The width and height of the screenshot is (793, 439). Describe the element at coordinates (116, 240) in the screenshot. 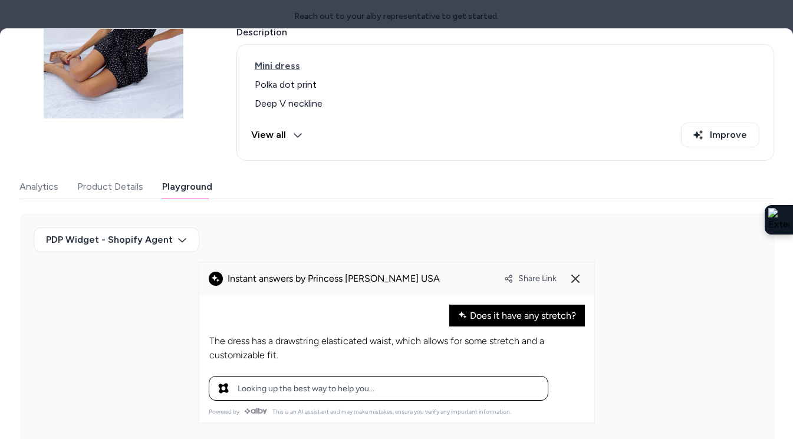

I see `button: PDP Widget - Shopify Agent` at that location.